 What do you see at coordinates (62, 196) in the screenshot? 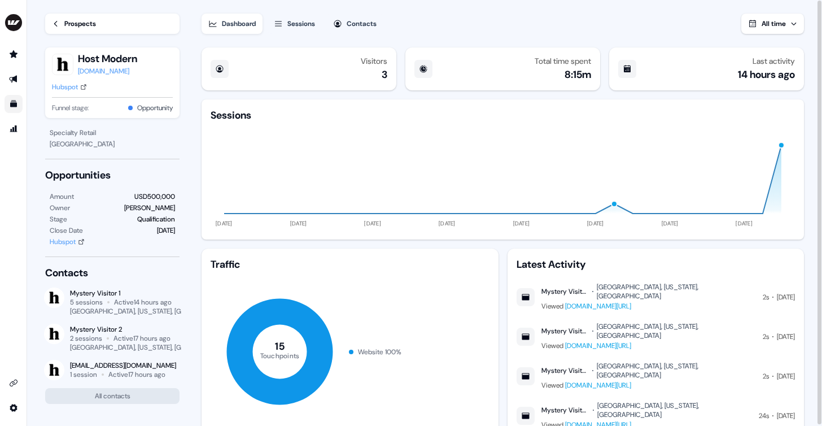
I see `div: Amount` at bounding box center [62, 196].